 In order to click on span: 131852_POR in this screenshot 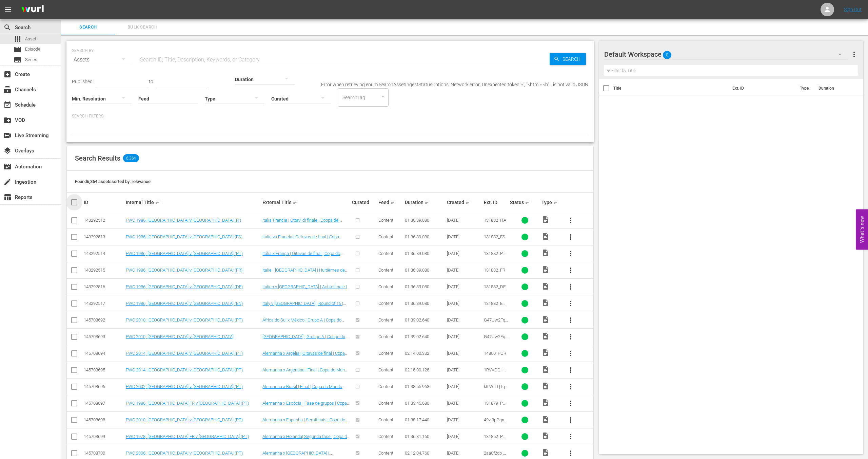, I will do `click(495, 439)`.